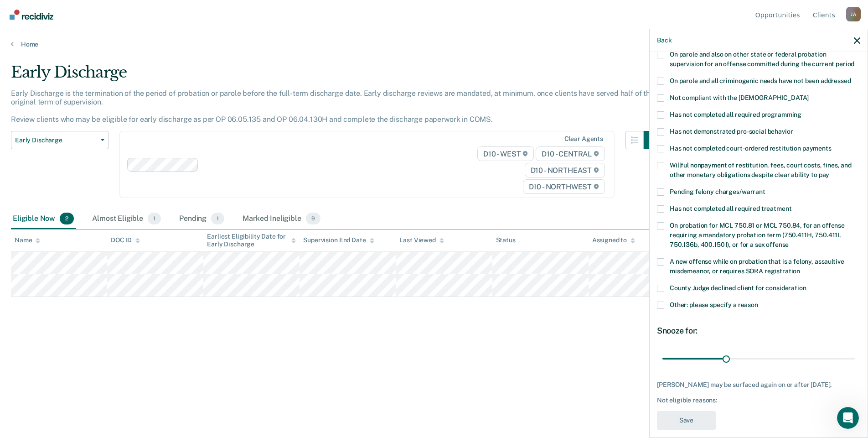 This screenshot has width=868, height=438. Describe the element at coordinates (125, 240) in the screenshot. I see `div: DOC ID` at that location.